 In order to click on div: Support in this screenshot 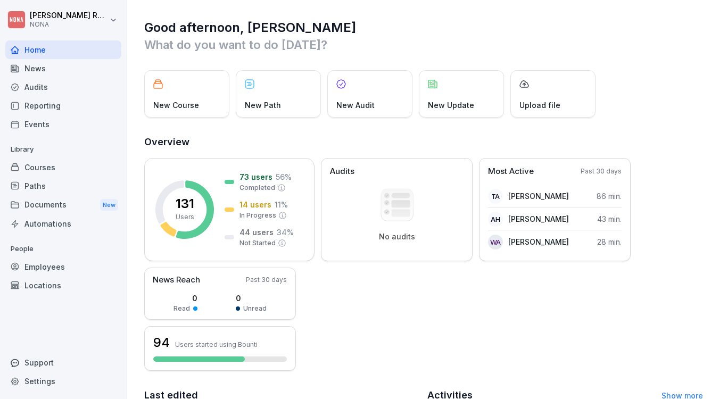, I will do `click(63, 363)`.